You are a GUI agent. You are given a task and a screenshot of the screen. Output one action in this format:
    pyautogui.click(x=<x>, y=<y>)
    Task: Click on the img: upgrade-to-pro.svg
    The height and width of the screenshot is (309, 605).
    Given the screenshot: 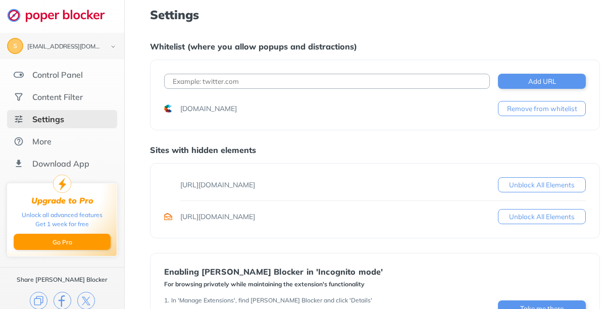 What is the action you would take?
    pyautogui.click(x=62, y=184)
    